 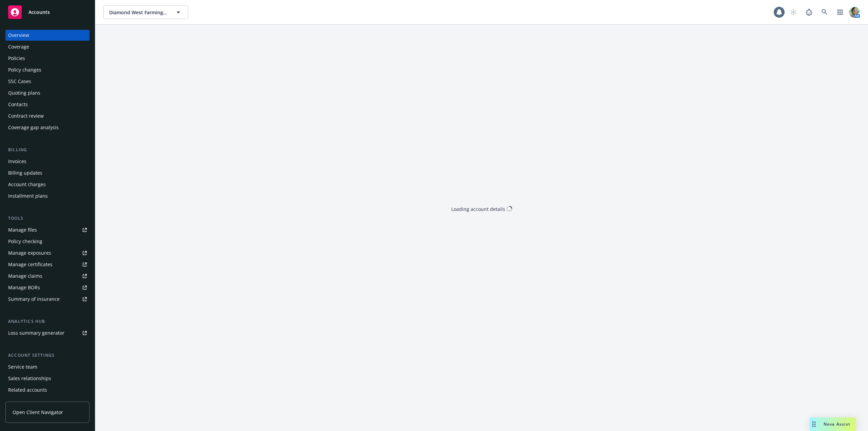 I want to click on div: Quoting plans, so click(x=24, y=93).